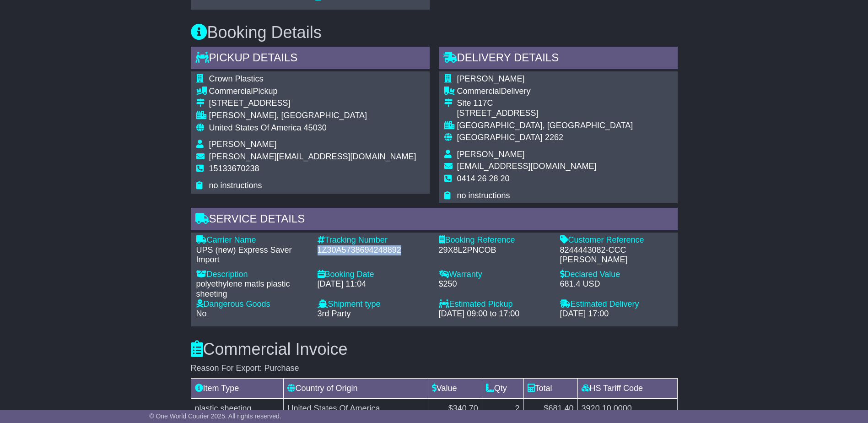  I want to click on div: Booking Reference, so click(494, 241).